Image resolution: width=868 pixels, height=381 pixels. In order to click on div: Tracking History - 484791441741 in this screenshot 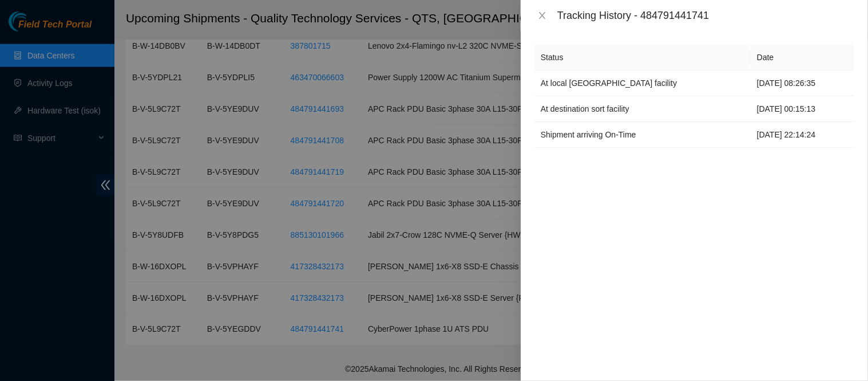, I will do `click(706, 15)`.